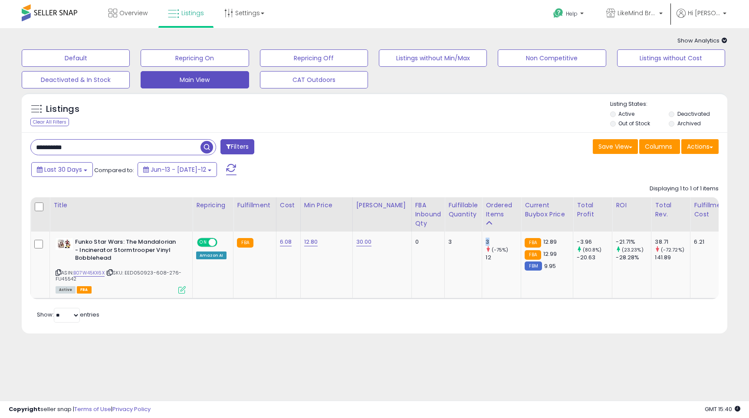  What do you see at coordinates (193, 13) in the screenshot?
I see `span: Listings` at bounding box center [193, 13].